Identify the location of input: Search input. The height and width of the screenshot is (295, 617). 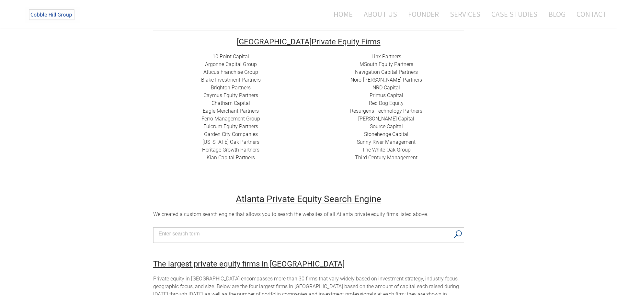
(304, 234).